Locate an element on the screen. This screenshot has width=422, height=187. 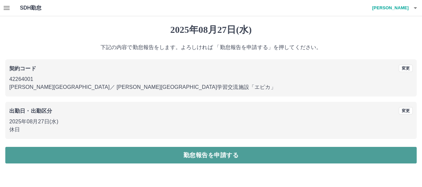
b: 出勤日・出勤区分 is located at coordinates (31, 111).